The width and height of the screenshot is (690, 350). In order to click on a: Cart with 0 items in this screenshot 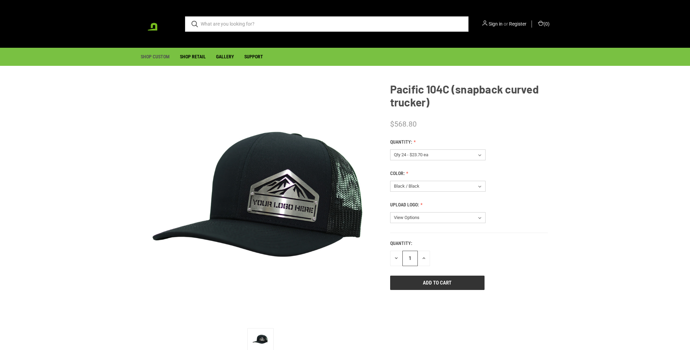, I will do `click(543, 24)`.